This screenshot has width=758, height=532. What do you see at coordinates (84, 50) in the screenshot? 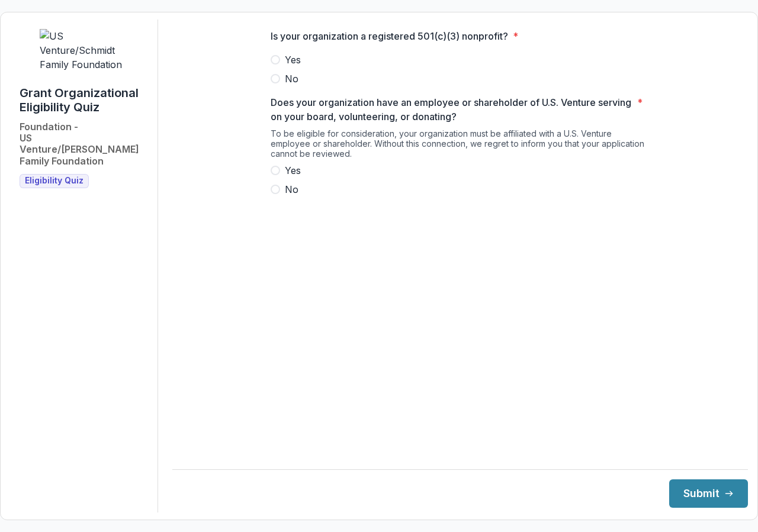
I see `img: US Venture/Schmidt Family Foundation` at bounding box center [84, 50].